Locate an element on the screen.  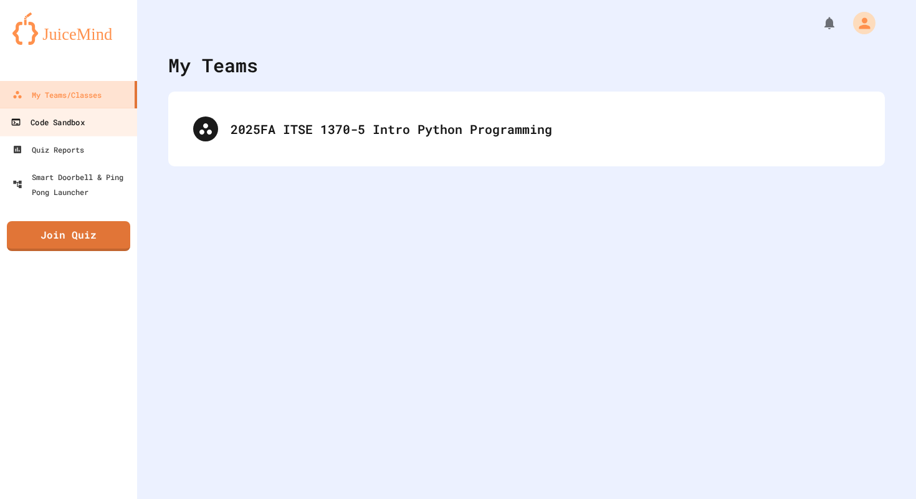
div: Code Sandbox is located at coordinates (47, 122).